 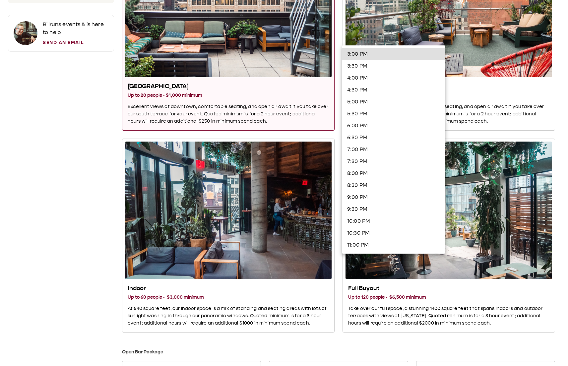 I want to click on li: 7:00 PM, so click(x=394, y=150).